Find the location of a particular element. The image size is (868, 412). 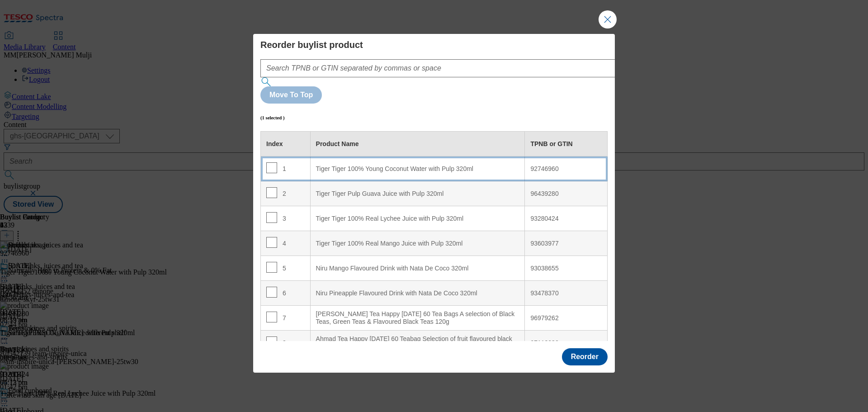

div: 4 is located at coordinates (286, 243).